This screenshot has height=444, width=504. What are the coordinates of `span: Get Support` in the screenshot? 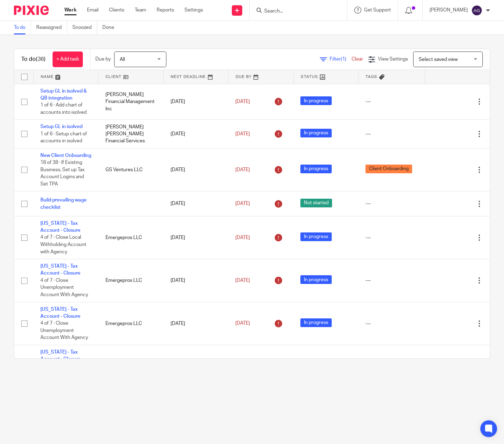 It's located at (377, 11).